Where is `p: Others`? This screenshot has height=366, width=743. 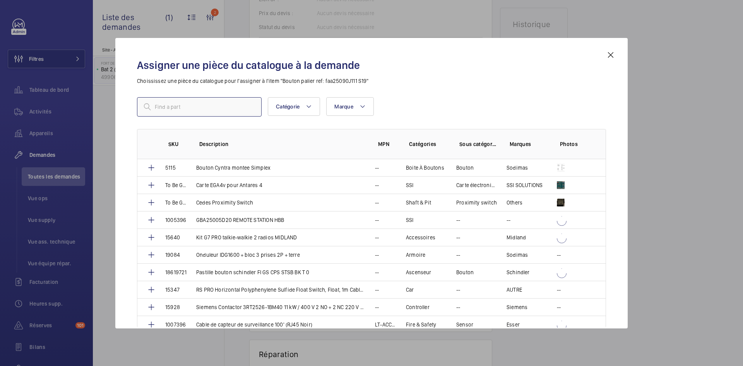
p: Others is located at coordinates (514, 202).